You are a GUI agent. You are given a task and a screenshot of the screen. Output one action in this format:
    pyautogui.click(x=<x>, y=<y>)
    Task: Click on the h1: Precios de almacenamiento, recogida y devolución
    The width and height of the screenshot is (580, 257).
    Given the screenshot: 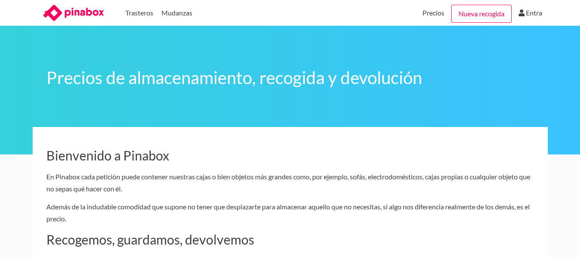 What is the action you would take?
    pyautogui.click(x=290, y=78)
    